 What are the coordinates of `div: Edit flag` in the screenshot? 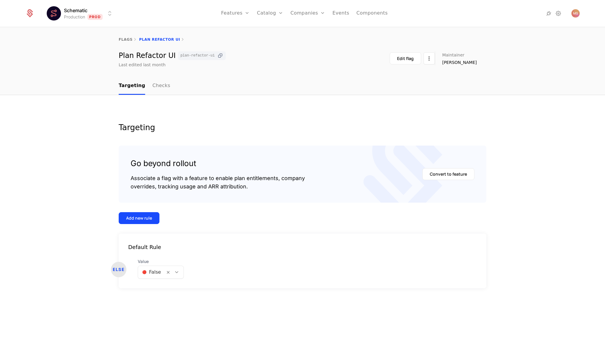 It's located at (405, 59).